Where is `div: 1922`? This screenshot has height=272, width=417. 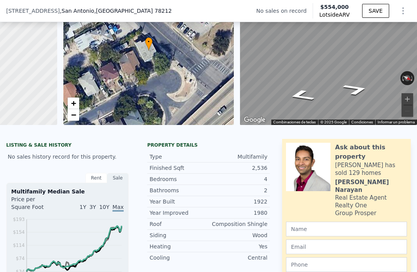
div: 1922 is located at coordinates (238, 201).